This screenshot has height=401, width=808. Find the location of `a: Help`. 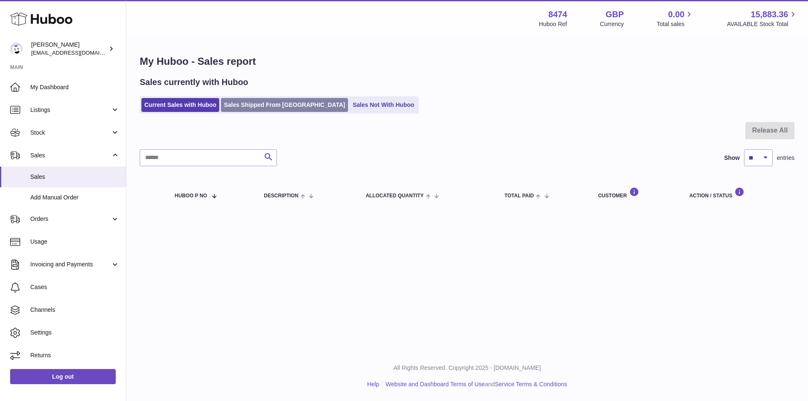

a: Help is located at coordinates (373, 384).